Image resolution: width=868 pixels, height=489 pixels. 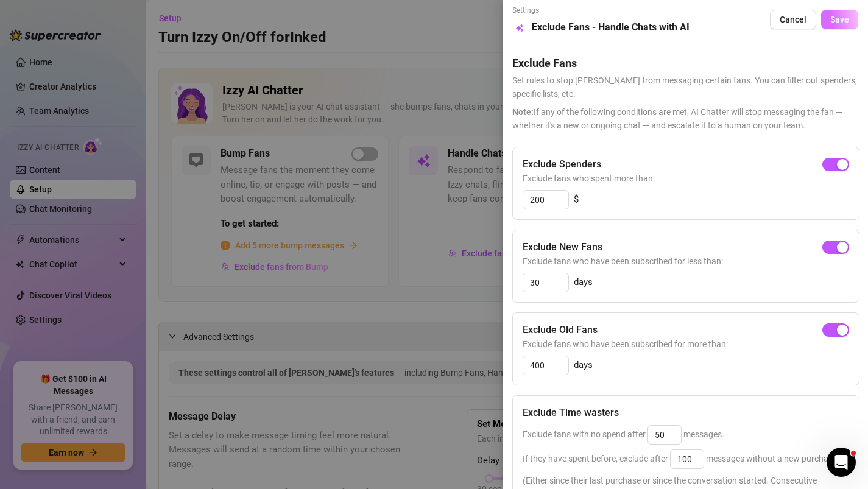 What do you see at coordinates (839, 20) in the screenshot?
I see `button: Save` at bounding box center [839, 20].